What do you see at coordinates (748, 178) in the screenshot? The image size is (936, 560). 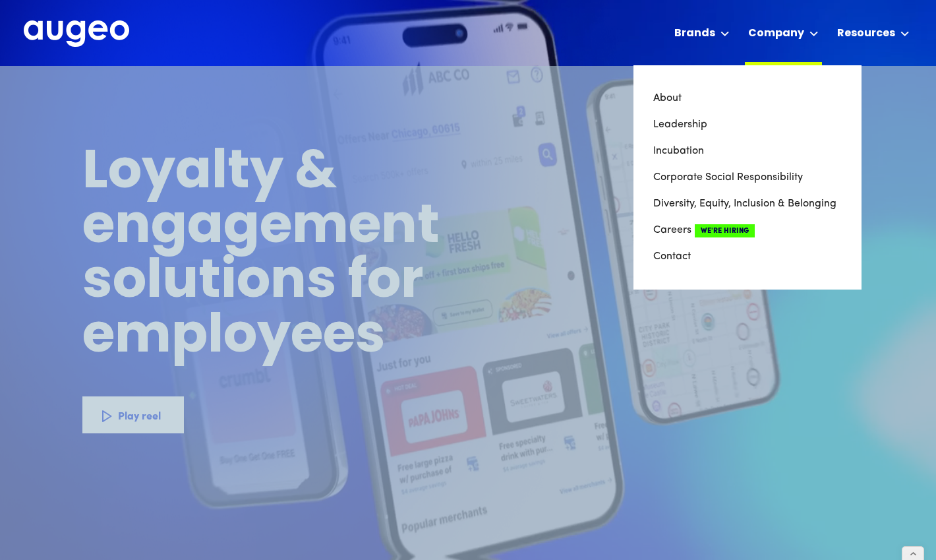 I see `nav: Company` at bounding box center [748, 178].